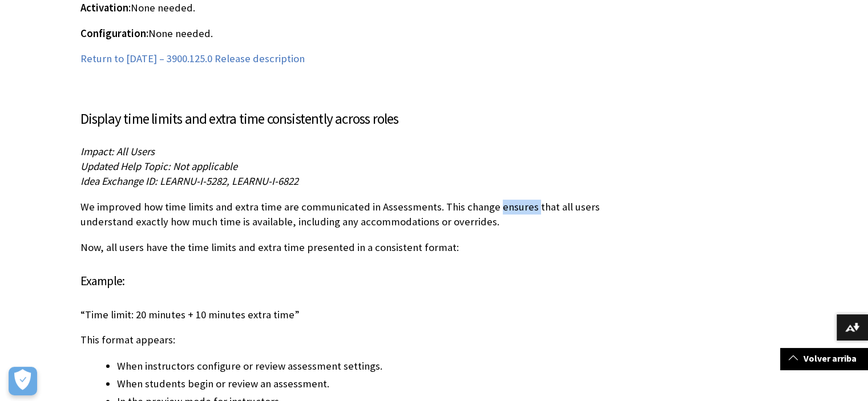 This screenshot has width=868, height=401. What do you see at coordinates (350, 340) in the screenshot?
I see `p: This format appears:` at bounding box center [350, 340].